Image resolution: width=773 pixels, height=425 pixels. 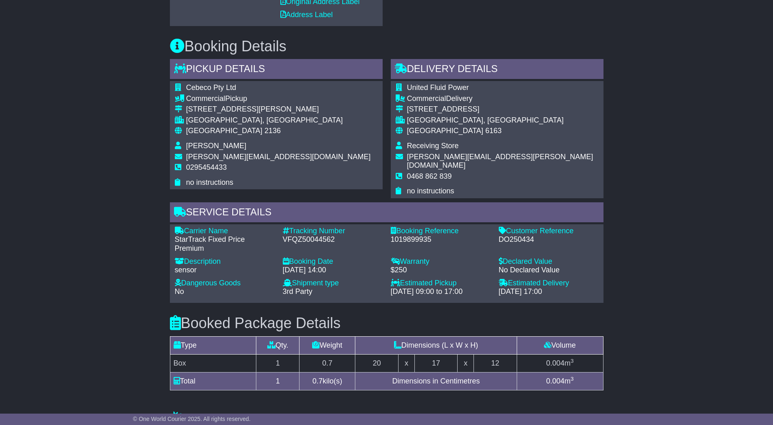 What do you see at coordinates (332, 231) in the screenshot?
I see `div: Tracking Number` at bounding box center [332, 231].